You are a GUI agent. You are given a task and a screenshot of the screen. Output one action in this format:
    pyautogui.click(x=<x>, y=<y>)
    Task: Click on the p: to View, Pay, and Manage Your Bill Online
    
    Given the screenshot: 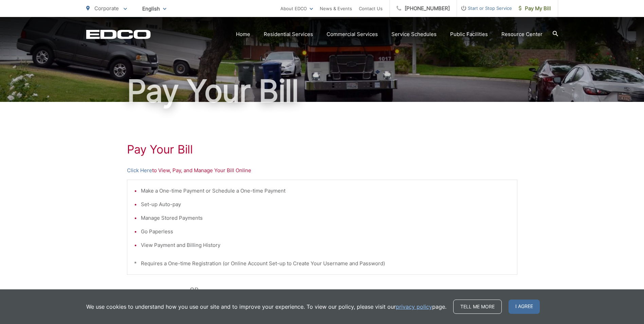 What is the action you would take?
    pyautogui.click(x=322, y=170)
    